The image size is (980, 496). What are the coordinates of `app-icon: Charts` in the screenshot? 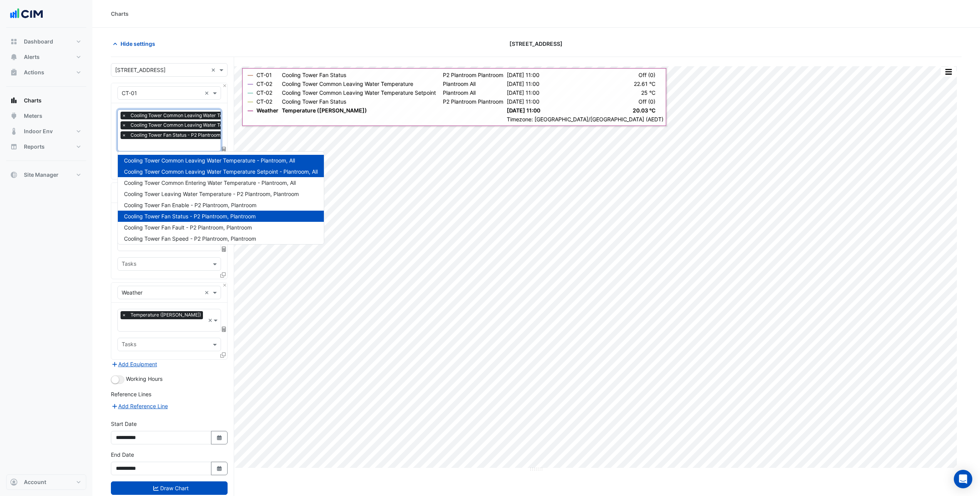 It's located at (14, 100).